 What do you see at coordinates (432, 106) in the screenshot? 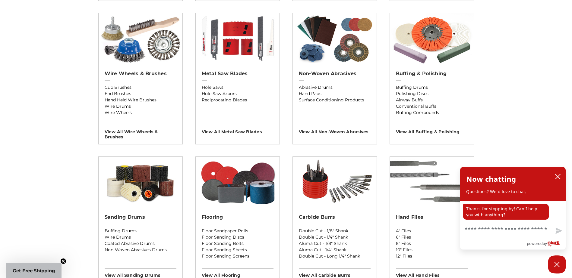
I see `a: Conventional Buffs` at bounding box center [432, 106].